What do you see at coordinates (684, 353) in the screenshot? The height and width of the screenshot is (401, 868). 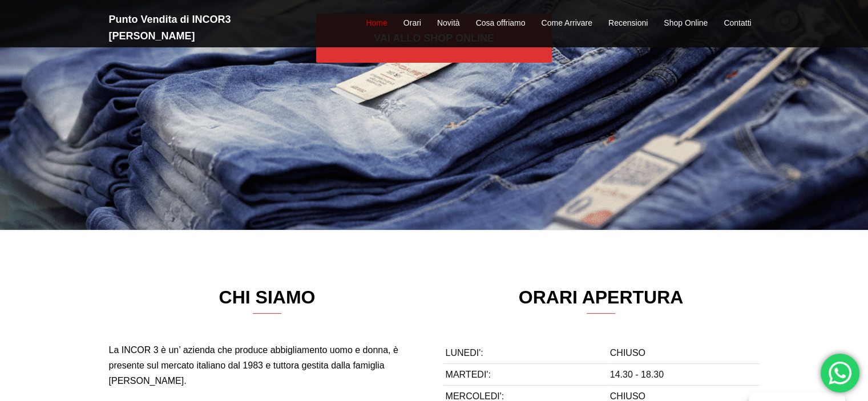 I see `td: CHIUSO` at bounding box center [684, 353].